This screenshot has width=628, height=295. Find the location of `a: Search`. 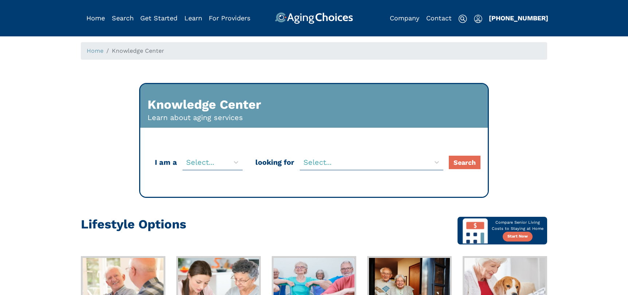

a: Search is located at coordinates (123, 18).